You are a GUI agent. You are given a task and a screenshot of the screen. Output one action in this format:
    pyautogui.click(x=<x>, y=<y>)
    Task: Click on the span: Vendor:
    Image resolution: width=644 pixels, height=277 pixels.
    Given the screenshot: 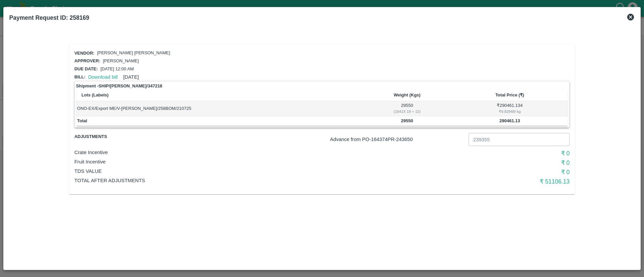 What is the action you would take?
    pyautogui.click(x=84, y=53)
    